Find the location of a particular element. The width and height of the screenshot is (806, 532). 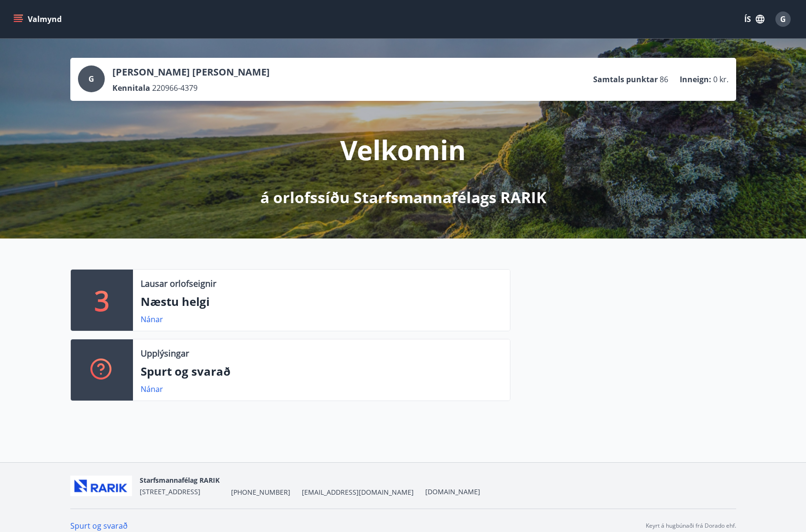

button: ÍS is located at coordinates (754, 19).